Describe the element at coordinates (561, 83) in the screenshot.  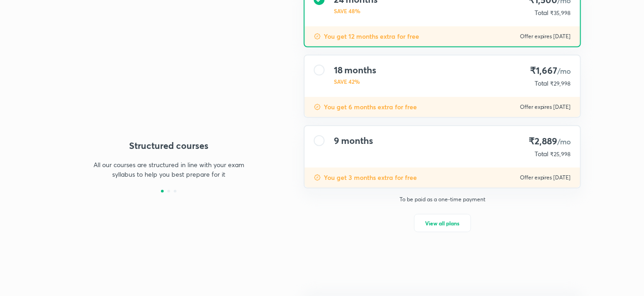
I see `span: ₹29,998` at that location.